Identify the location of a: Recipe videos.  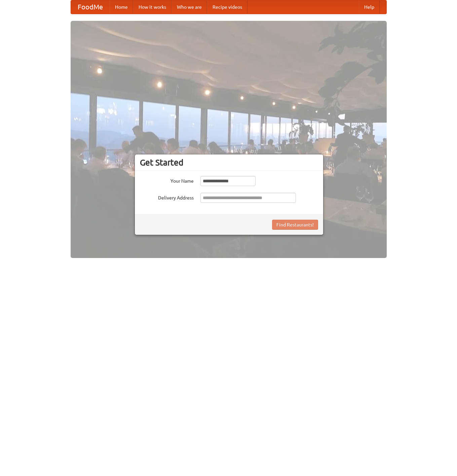
(227, 7).